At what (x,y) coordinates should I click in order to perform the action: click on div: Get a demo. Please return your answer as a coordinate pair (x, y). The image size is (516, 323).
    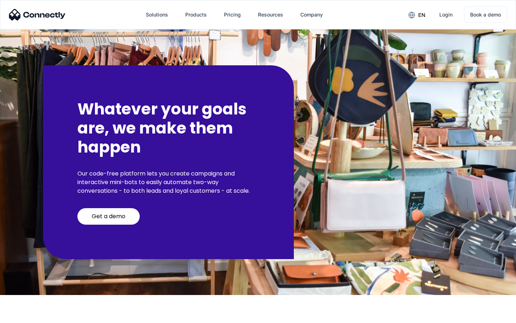
    Looking at the image, I should click on (109, 216).